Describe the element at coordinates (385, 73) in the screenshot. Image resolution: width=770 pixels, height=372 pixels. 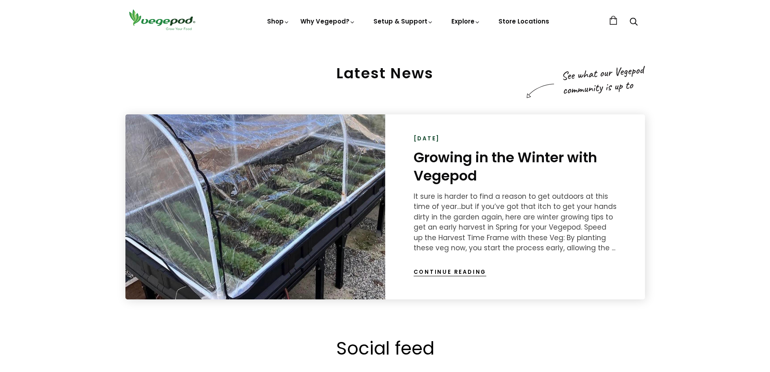
I see `h2: Latest News` at that location.